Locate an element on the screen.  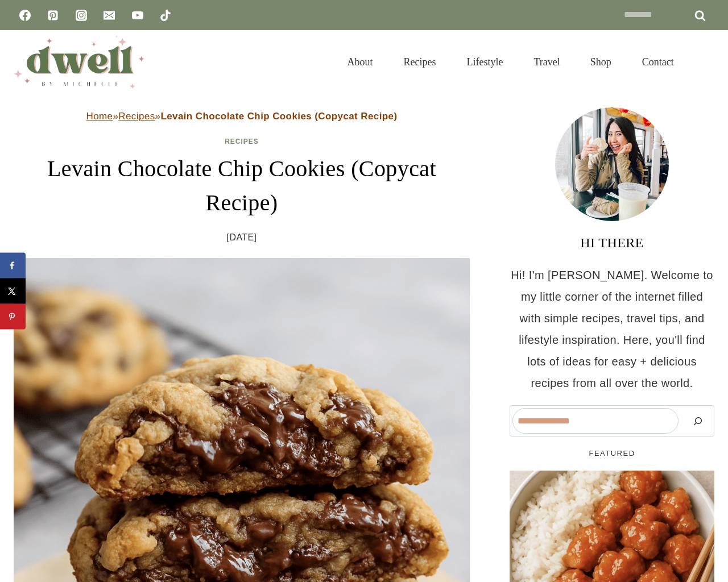
a: YouTube is located at coordinates (138, 15).